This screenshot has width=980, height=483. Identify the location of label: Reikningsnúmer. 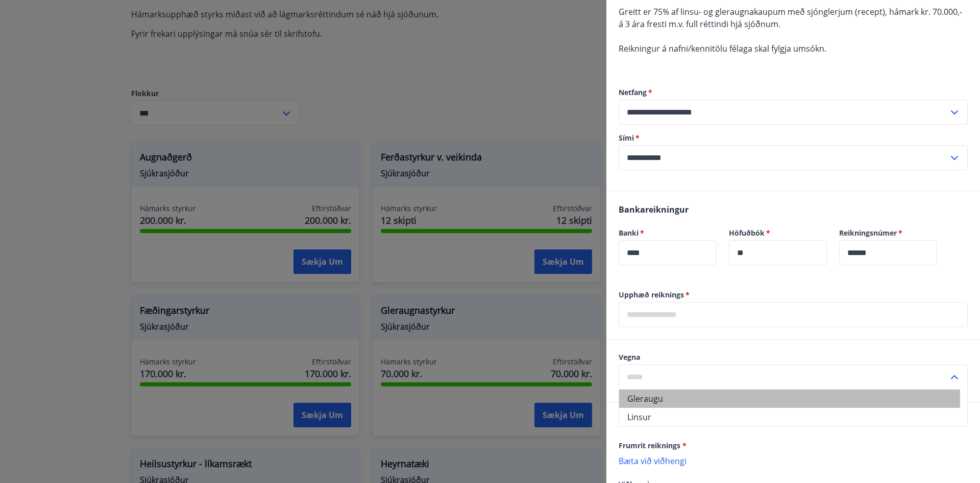
(888, 233).